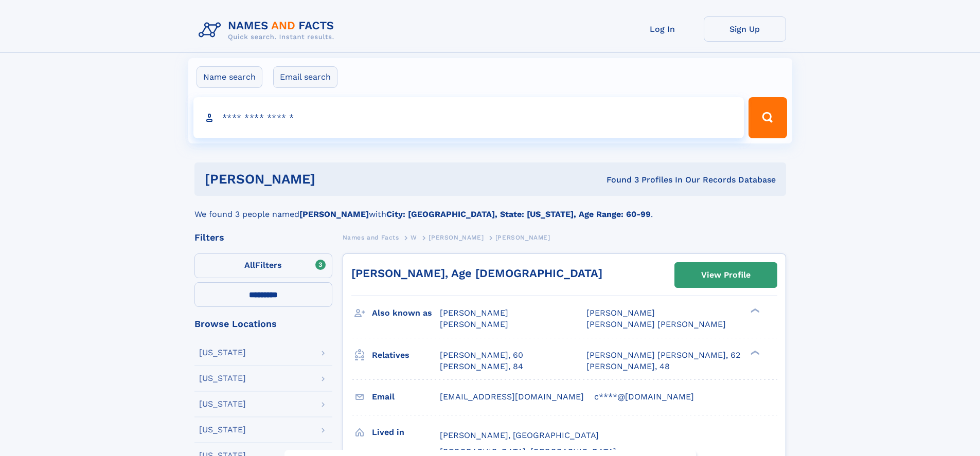 The image size is (980, 456). I want to click on a: Sign Up, so click(745, 29).